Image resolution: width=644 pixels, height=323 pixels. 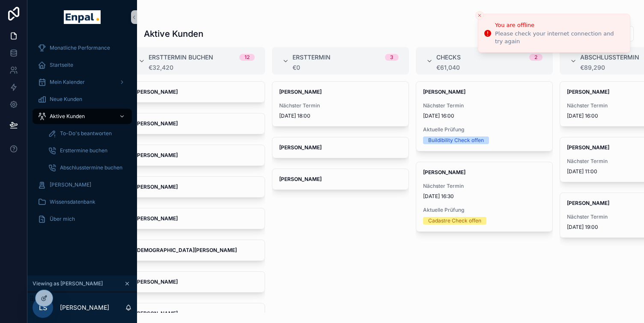 I want to click on span: Ersttermin buchen, so click(x=181, y=57).